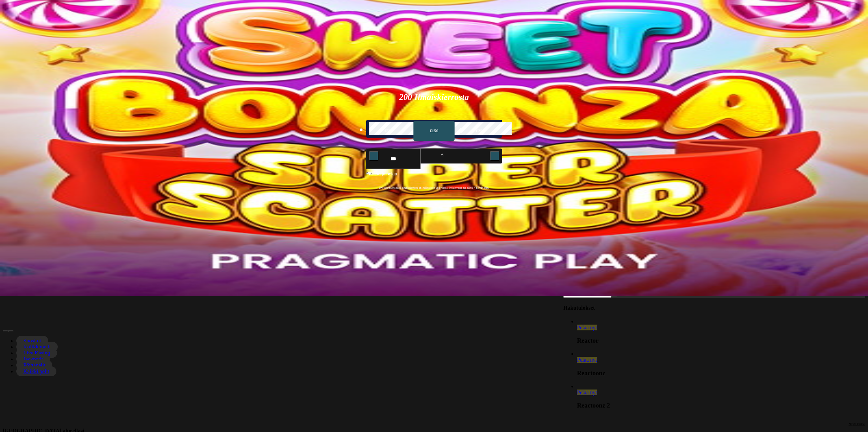 Image resolution: width=868 pixels, height=432 pixels. I want to click on a: Kolikkopelit, so click(37, 347).